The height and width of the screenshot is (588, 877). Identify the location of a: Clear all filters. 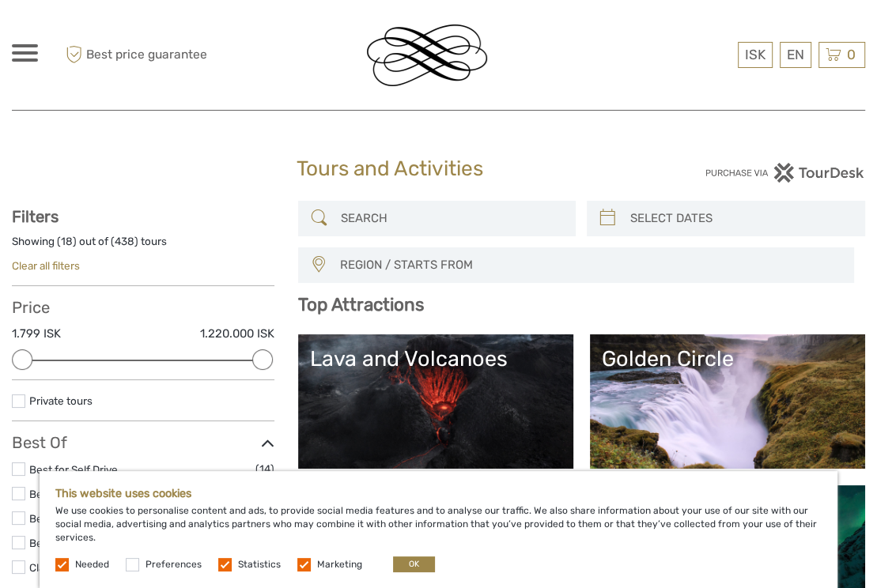
(46, 266).